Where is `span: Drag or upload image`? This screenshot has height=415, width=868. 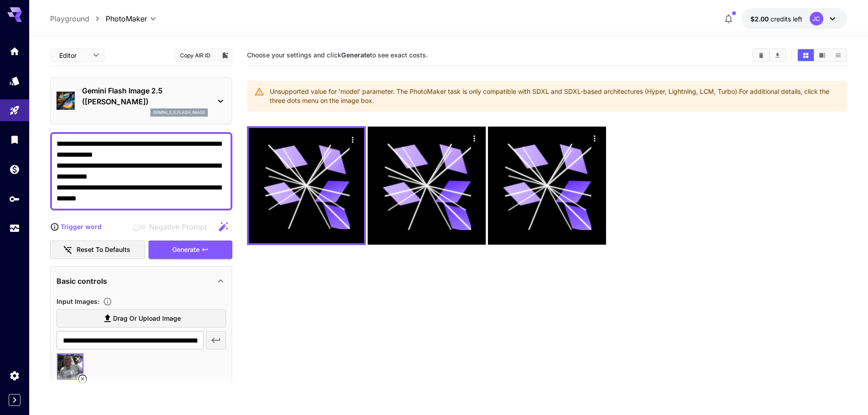
span: Drag or upload image is located at coordinates (147, 318).